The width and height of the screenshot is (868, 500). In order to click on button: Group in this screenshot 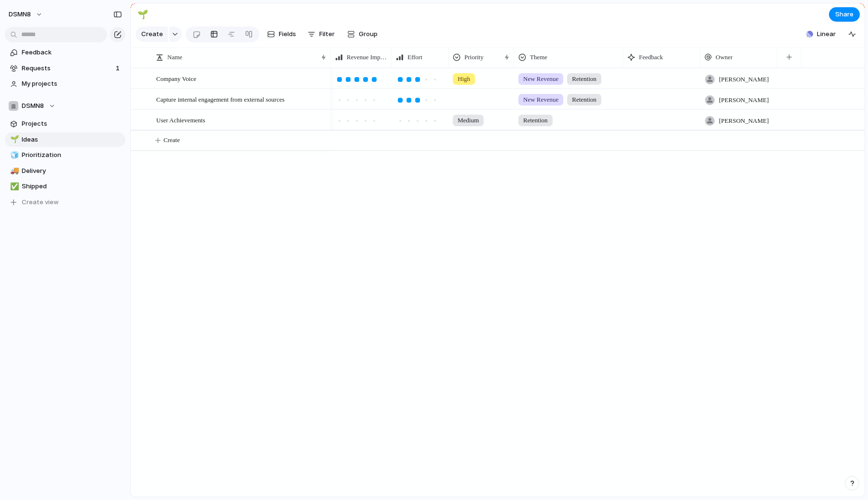, I will do `click(362, 34)`.